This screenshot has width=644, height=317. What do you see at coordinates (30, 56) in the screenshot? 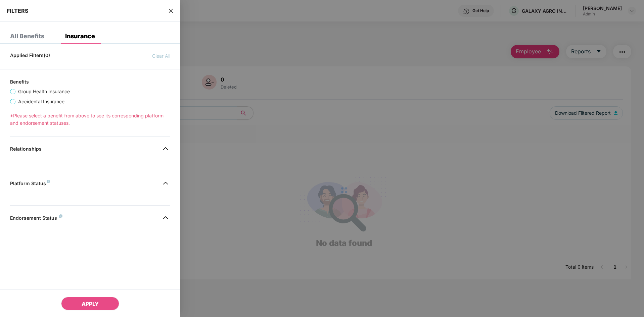
I see `span: Applied Filters(0)` at bounding box center [30, 56].